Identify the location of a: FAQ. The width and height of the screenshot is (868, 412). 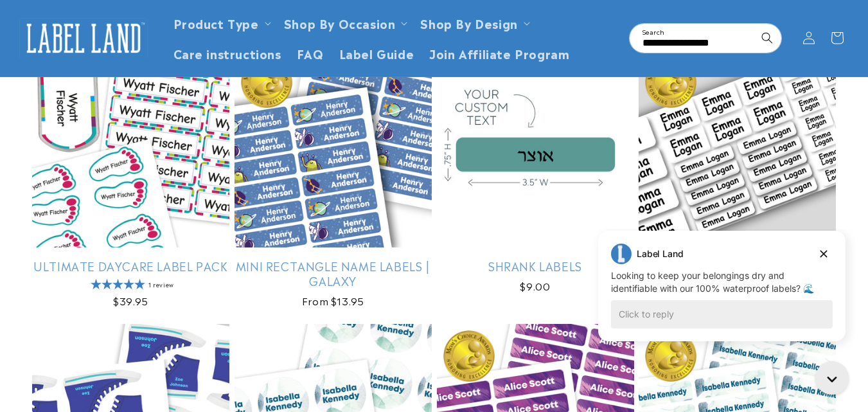
(311, 52).